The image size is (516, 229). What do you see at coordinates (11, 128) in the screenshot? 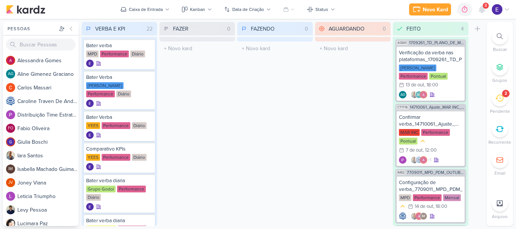
I see `p: FO` at bounding box center [11, 128].